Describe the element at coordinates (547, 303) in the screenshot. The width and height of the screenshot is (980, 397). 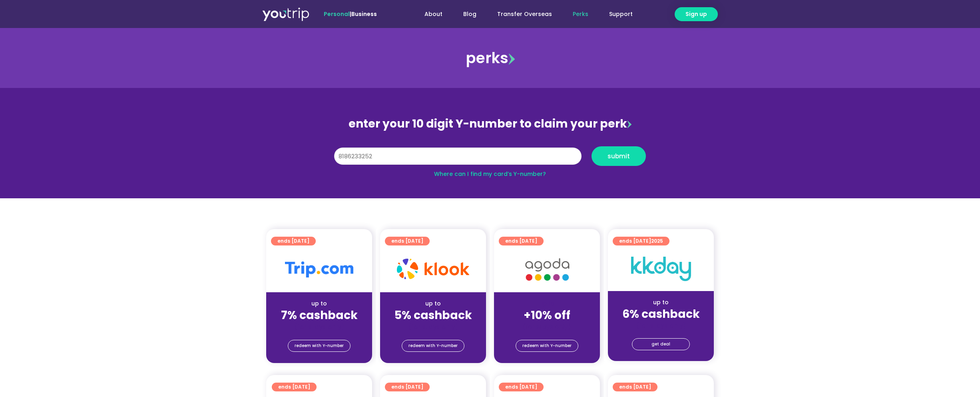
I see `span: up to` at that location.